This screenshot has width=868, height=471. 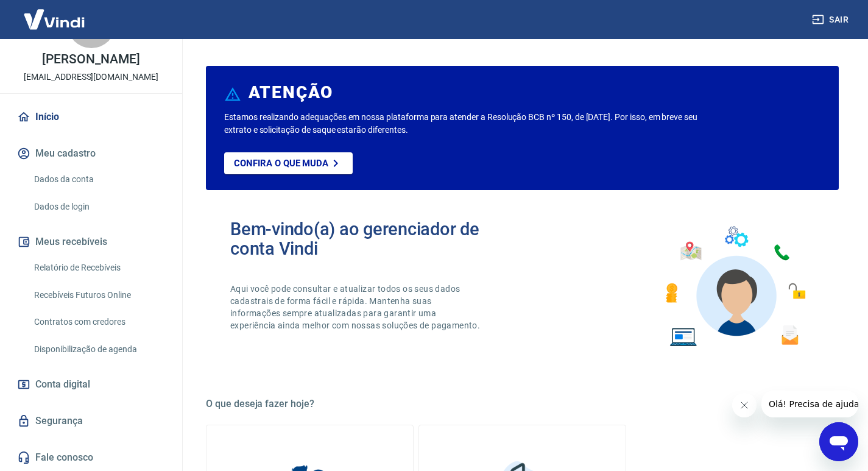 I want to click on a: Início, so click(x=91, y=117).